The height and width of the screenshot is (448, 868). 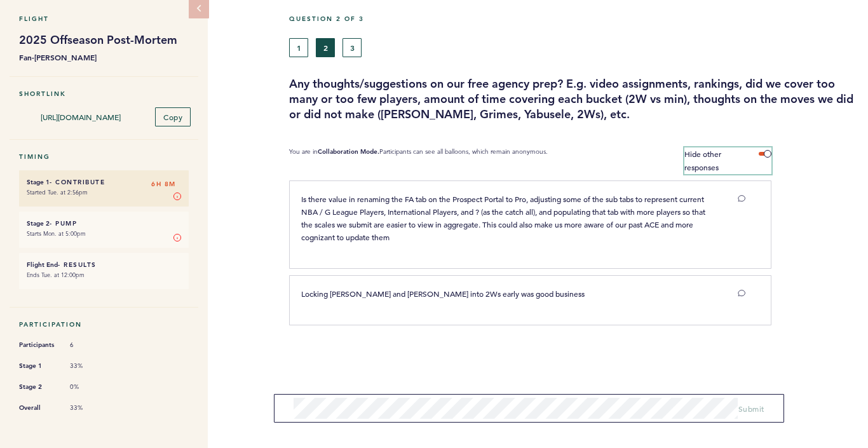 What do you see at coordinates (104, 264) in the screenshot?
I see `h6: - Results` at bounding box center [104, 264].